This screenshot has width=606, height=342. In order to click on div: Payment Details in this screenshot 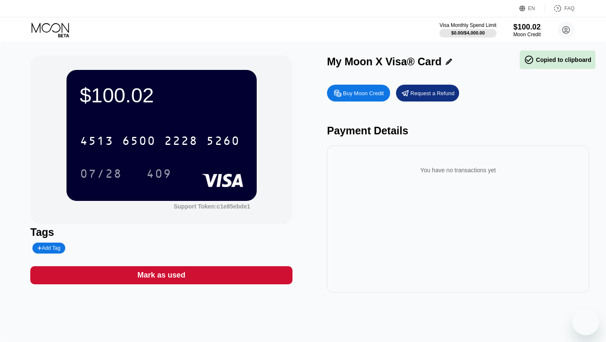, I will do `click(458, 130)`.